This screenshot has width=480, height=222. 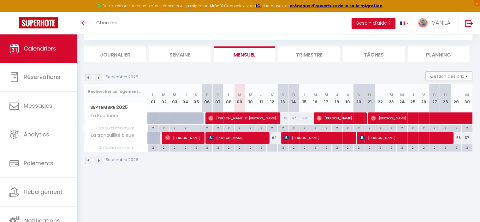 I want to click on span: Nb Nuits minimum, so click(x=116, y=128).